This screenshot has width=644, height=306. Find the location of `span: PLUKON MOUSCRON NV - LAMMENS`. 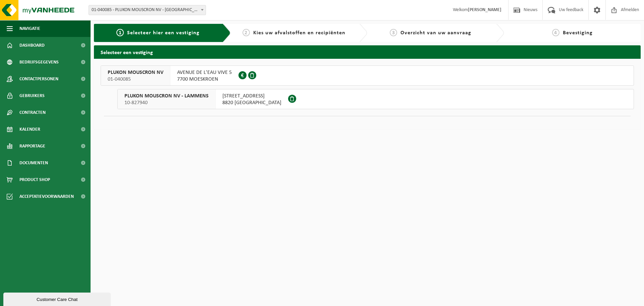

span: PLUKON MOUSCRON NV - LAMMENS is located at coordinates (167, 96).